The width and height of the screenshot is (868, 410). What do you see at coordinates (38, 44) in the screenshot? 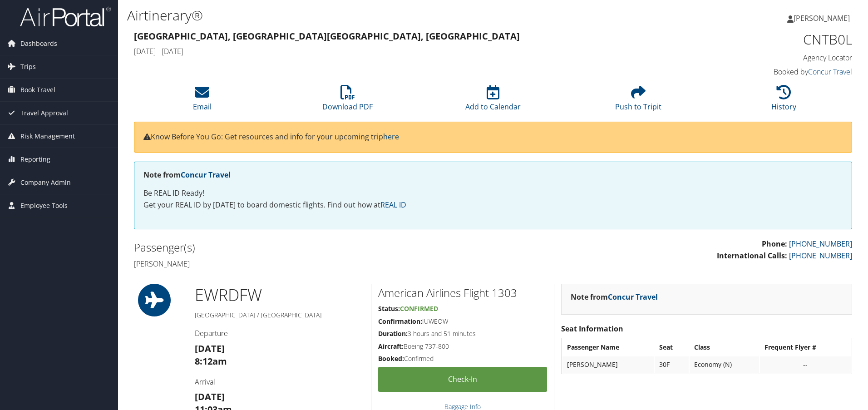
I see `span: Dashboards` at bounding box center [38, 44].